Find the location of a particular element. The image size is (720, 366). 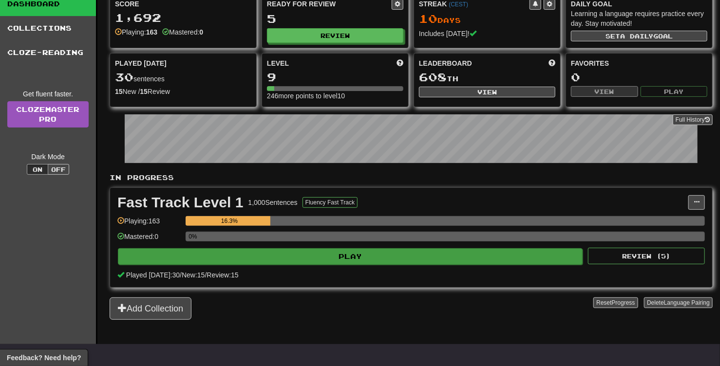

div: 5 is located at coordinates (335, 19).